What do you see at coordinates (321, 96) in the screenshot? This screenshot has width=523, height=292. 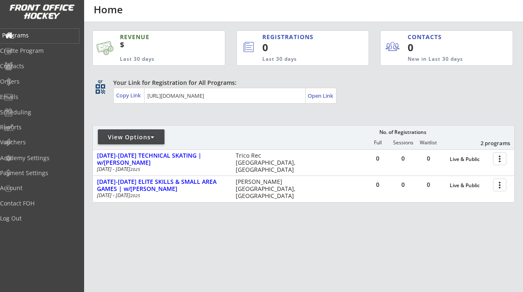 I see `a: Open Link` at bounding box center [321, 96].